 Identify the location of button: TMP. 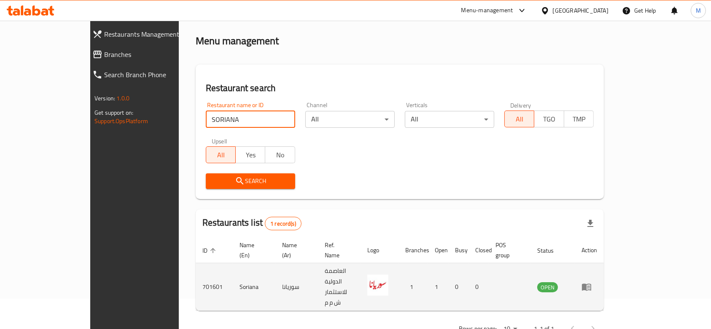
(578, 119).